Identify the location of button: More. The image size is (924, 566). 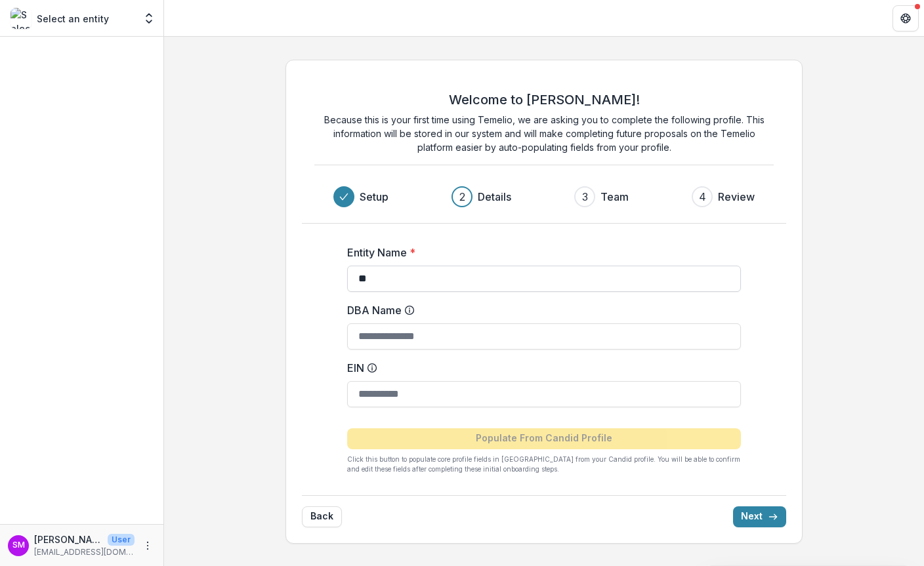
(147, 546).